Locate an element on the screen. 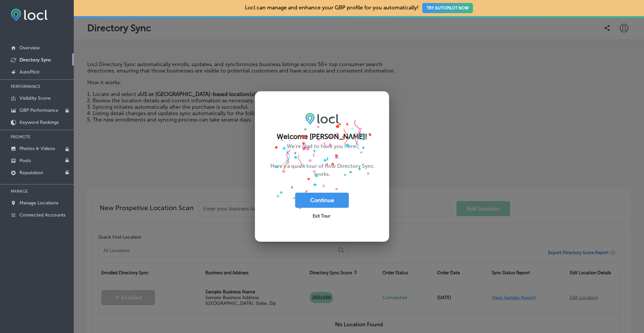 The width and height of the screenshot is (644, 333). p: Directory Sync is located at coordinates (35, 60).